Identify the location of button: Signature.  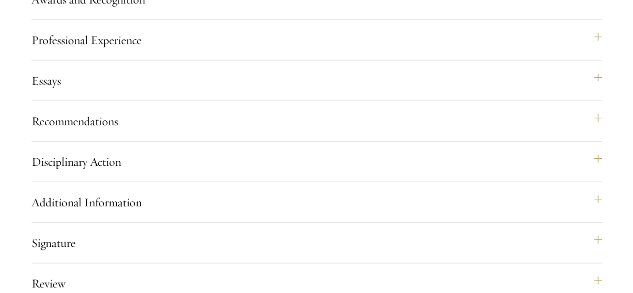
(317, 243).